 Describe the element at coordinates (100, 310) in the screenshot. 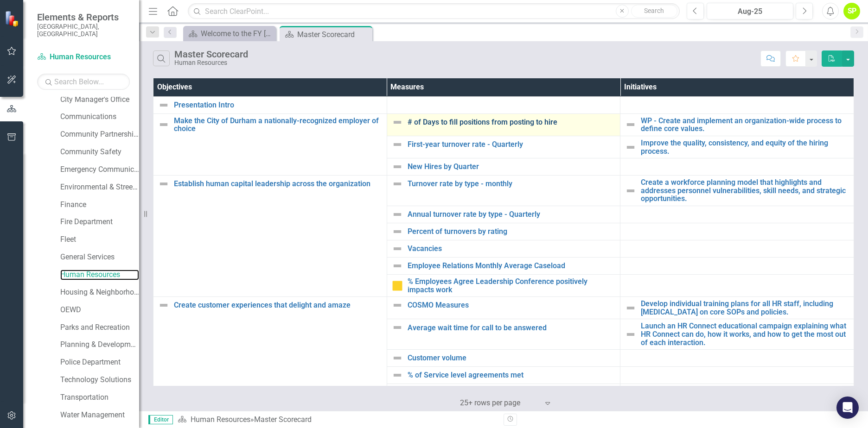

I see `a: OEWD` at that location.